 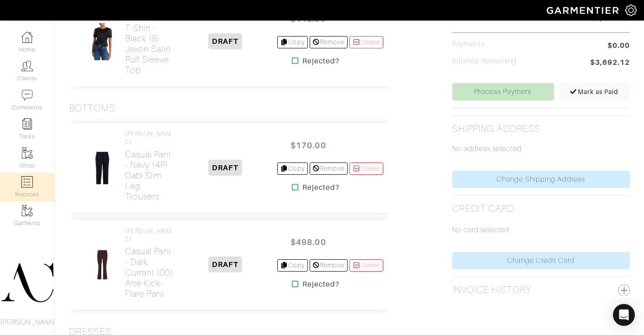 What do you see at coordinates (484, 209) in the screenshot?
I see `h2: Credit Card` at bounding box center [484, 209].